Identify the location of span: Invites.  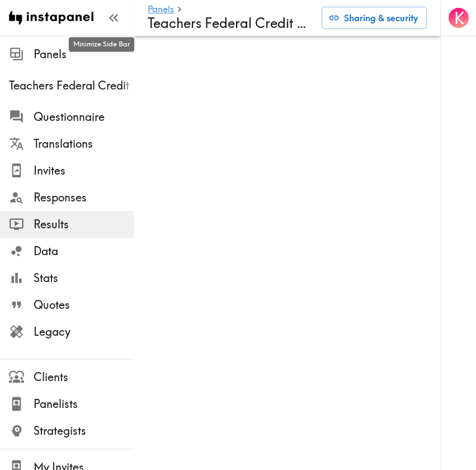
(84, 171).